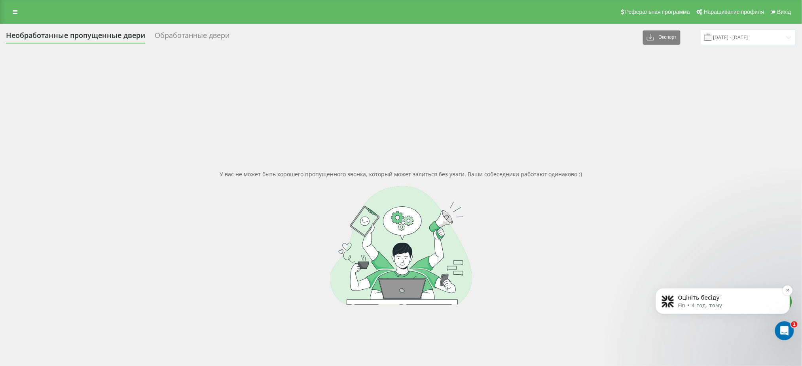  What do you see at coordinates (401, 174) in the screenshot?
I see `font: У вас не может быть хорошего пропущенного звонка, который может залиться без уваги. Ваши собеседн...` at bounding box center [401, 174].